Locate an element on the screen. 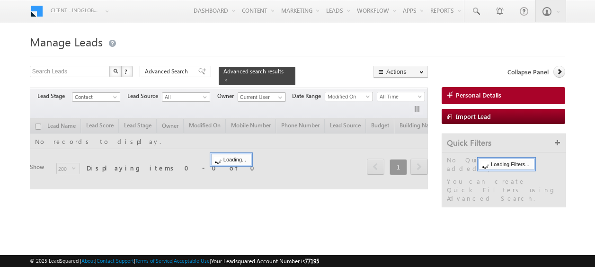 The image size is (595, 267). span: Owner is located at coordinates (227, 96).